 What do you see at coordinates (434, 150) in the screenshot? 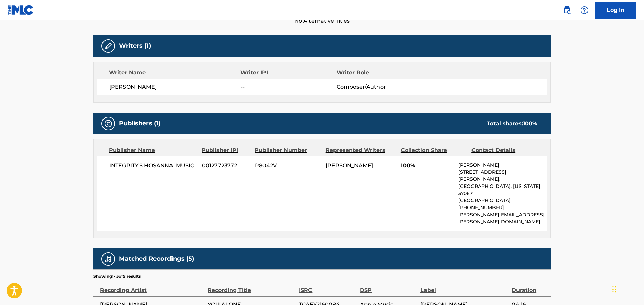
I see `div: Collection Share` at bounding box center [434, 150].